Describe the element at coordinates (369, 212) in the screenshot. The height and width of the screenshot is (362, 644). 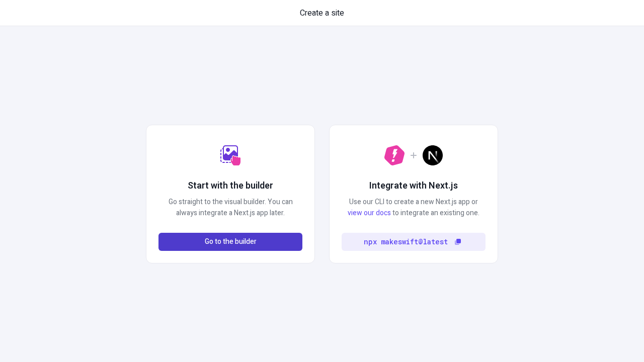
I see `a: view our docs` at that location.